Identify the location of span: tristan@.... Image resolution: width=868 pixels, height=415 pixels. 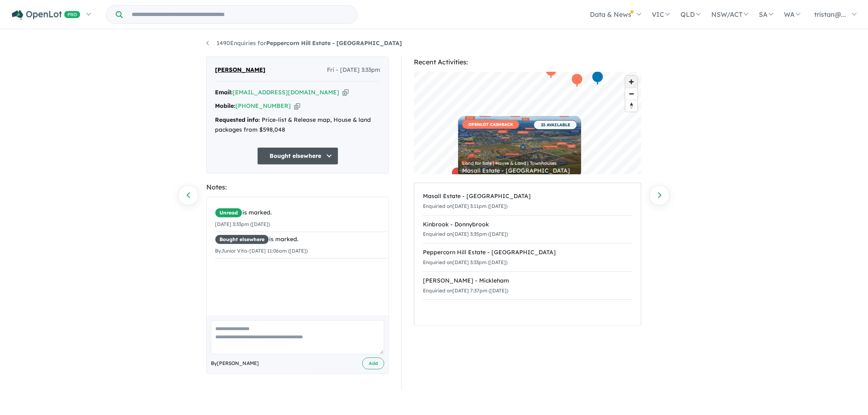
(831, 14).